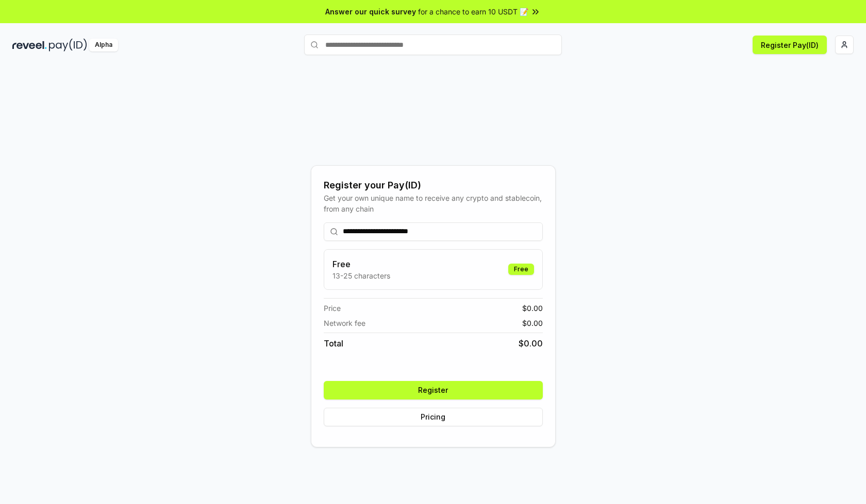 The image size is (866, 504). What do you see at coordinates (344, 323) in the screenshot?
I see `span: Network fee` at bounding box center [344, 323].